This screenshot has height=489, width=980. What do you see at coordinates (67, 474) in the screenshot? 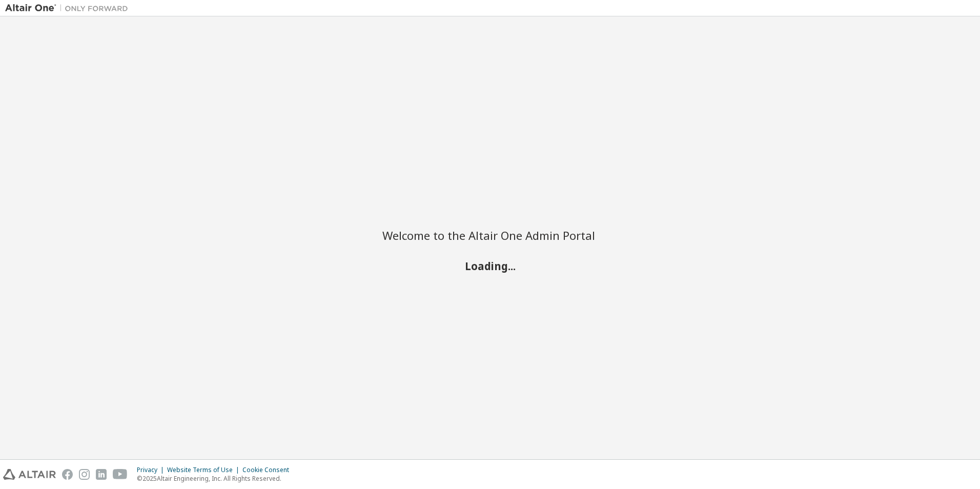
I see `img: facebook.svg` at bounding box center [67, 474].